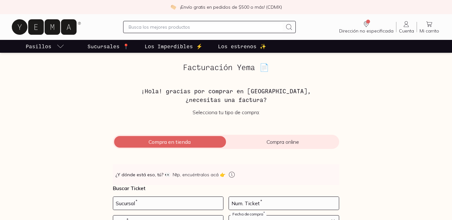  What do you see at coordinates (226, 67) in the screenshot?
I see `h2: Facturación Yema 📄` at bounding box center [226, 67].